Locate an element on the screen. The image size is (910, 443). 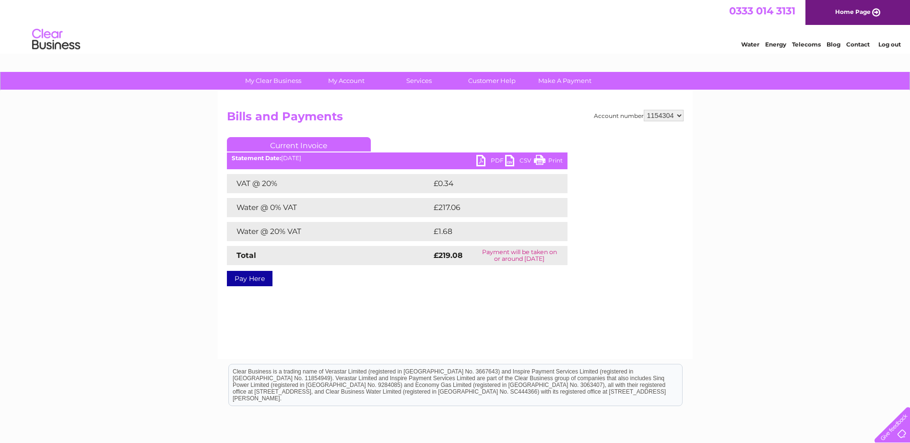
h2: Bills and Payments is located at coordinates (455, 119).